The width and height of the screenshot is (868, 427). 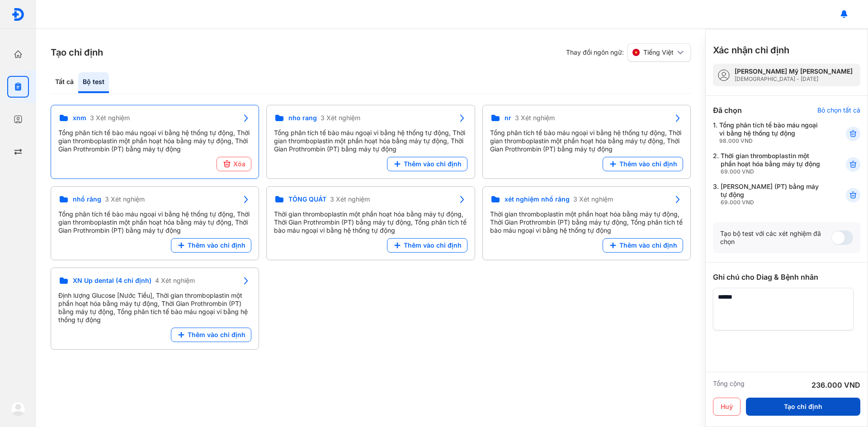 I want to click on span: xét nghiệm nhổ răng, so click(x=537, y=199).